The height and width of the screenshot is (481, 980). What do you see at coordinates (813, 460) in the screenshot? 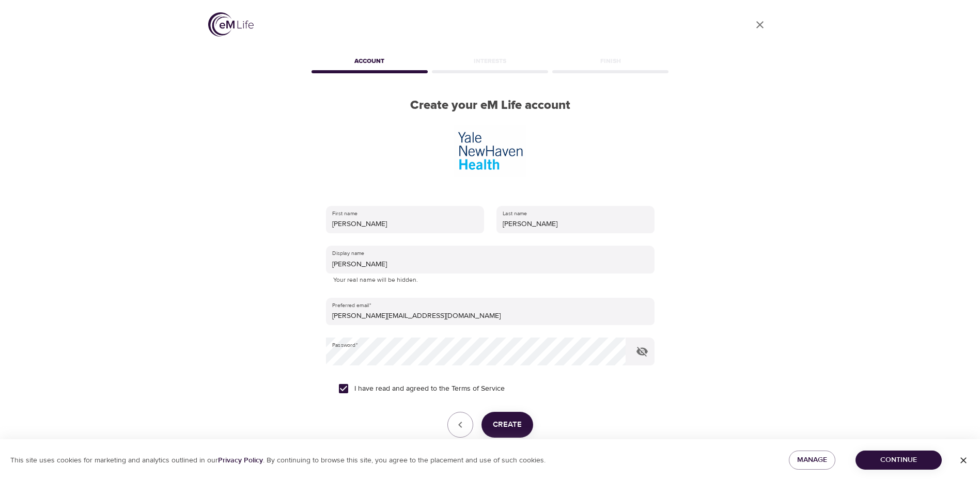
I see `button: Manage` at bounding box center [813, 460].